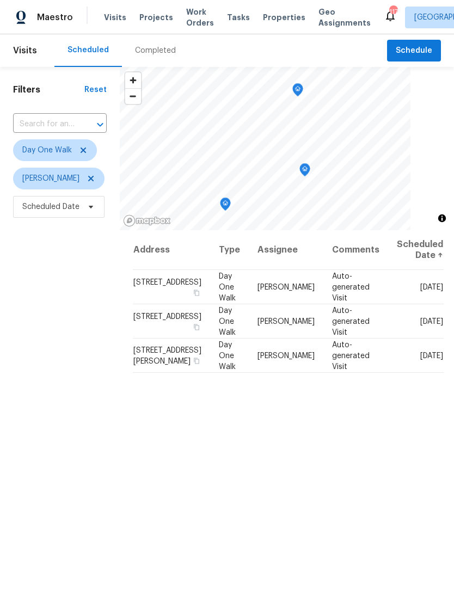 The image size is (454, 590). I want to click on button: Zoom in, so click(133, 80).